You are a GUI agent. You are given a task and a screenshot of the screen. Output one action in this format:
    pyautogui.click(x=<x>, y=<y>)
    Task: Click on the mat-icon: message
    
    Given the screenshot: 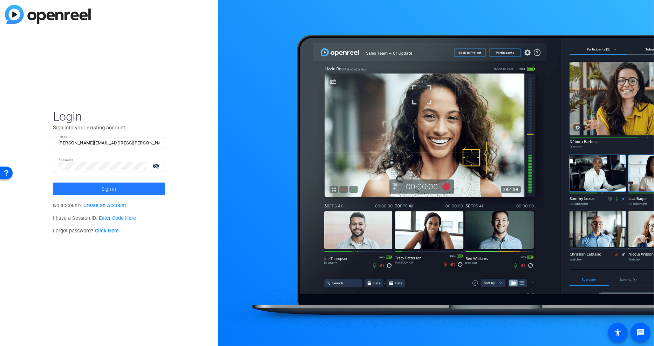 What is the action you would take?
    pyautogui.click(x=641, y=333)
    